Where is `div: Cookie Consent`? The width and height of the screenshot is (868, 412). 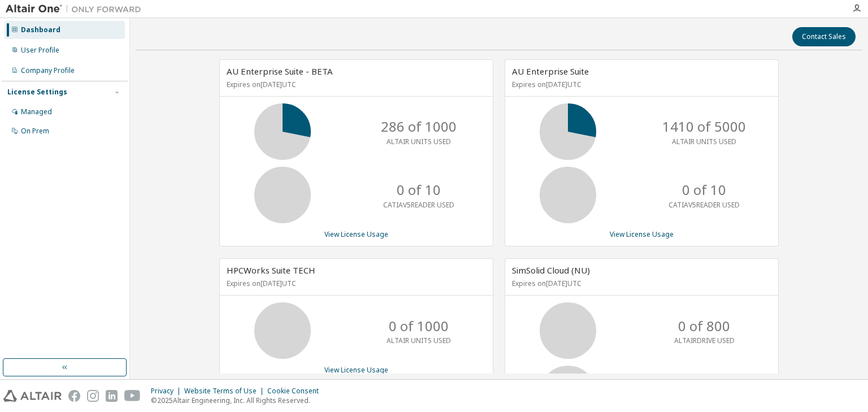
div: Cookie Consent is located at coordinates (296, 391).